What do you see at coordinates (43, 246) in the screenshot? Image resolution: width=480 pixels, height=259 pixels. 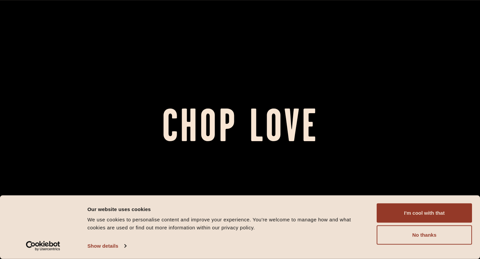 I see `a: Usercentrics Cookiebot - opens in a new window` at bounding box center [43, 246].